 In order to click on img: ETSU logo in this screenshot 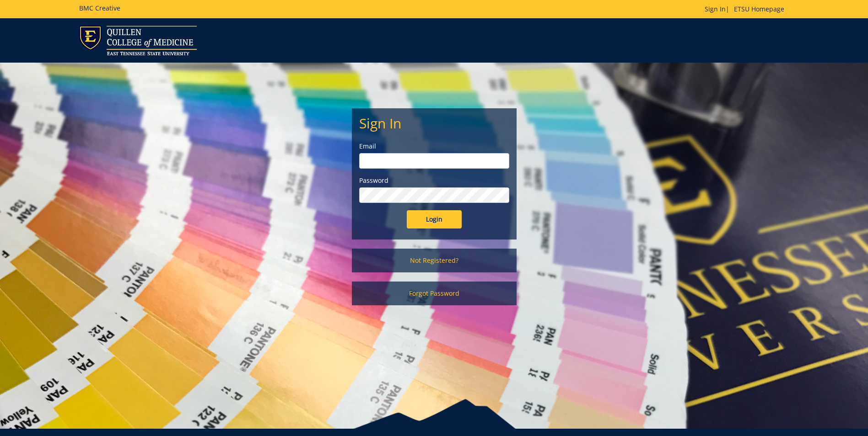, I will do `click(138, 40)`.